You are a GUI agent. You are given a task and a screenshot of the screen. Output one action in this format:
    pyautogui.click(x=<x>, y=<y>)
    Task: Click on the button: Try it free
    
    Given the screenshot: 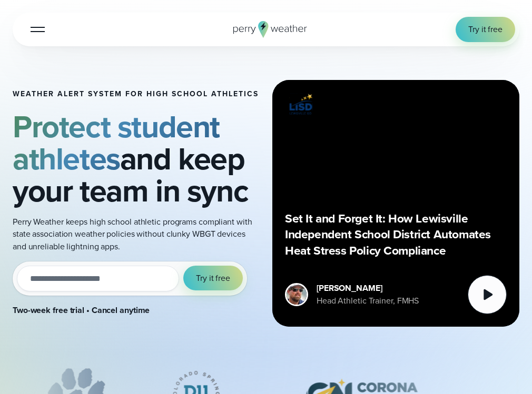 What is the action you would take?
    pyautogui.click(x=213, y=278)
    